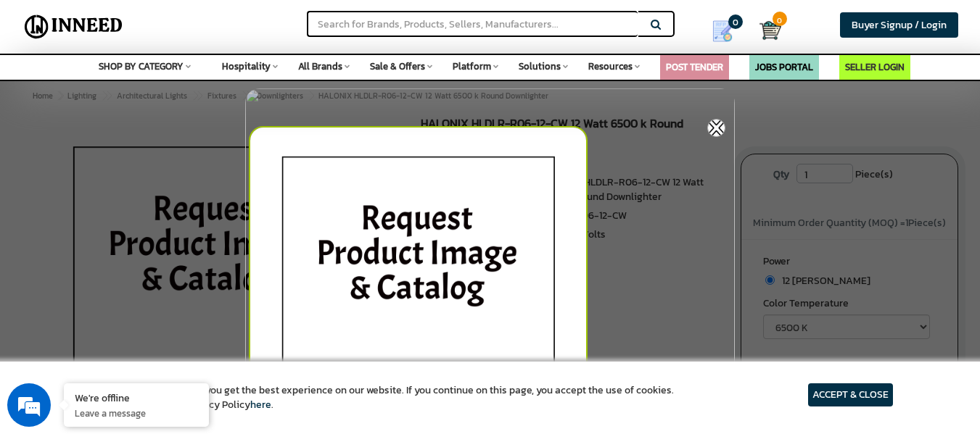 The width and height of the screenshot is (980, 434). What do you see at coordinates (716, 128) in the screenshot?
I see `img: inneed-close-icon.png` at bounding box center [716, 128].